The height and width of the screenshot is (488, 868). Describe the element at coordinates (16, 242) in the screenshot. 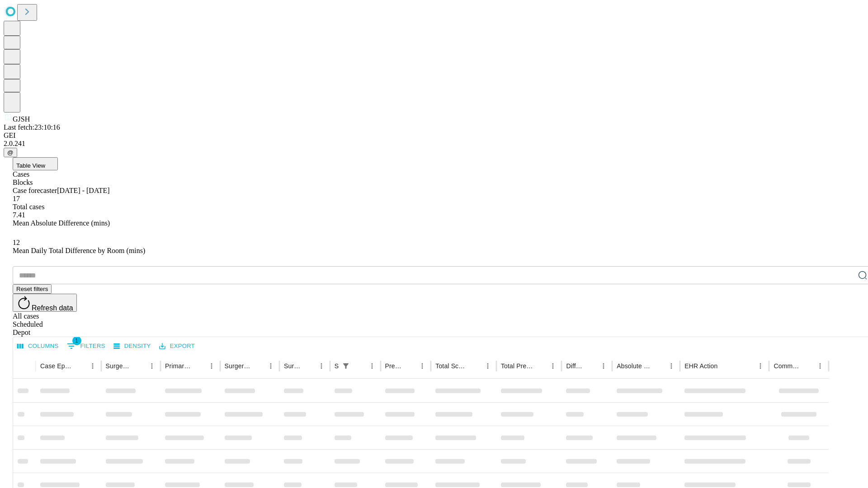

I see `span: 12` at that location.